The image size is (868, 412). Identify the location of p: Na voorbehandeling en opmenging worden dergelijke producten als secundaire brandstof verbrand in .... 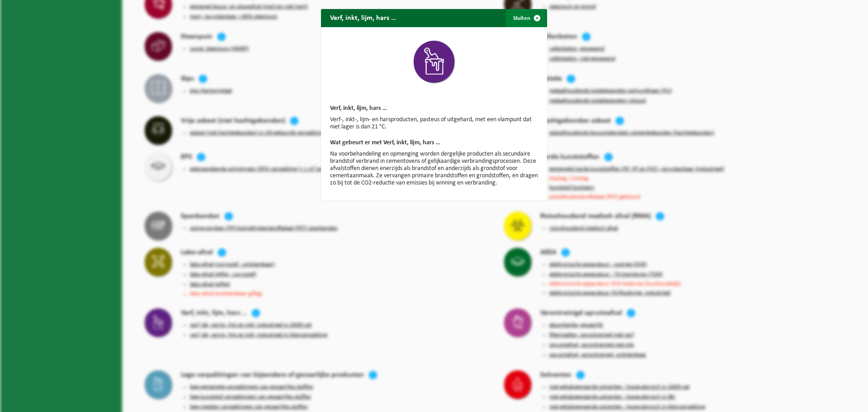
(434, 169).